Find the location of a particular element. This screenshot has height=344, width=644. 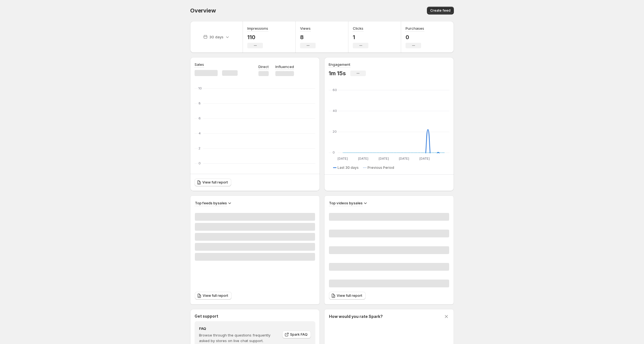

span: Previous Period is located at coordinates (381, 168).